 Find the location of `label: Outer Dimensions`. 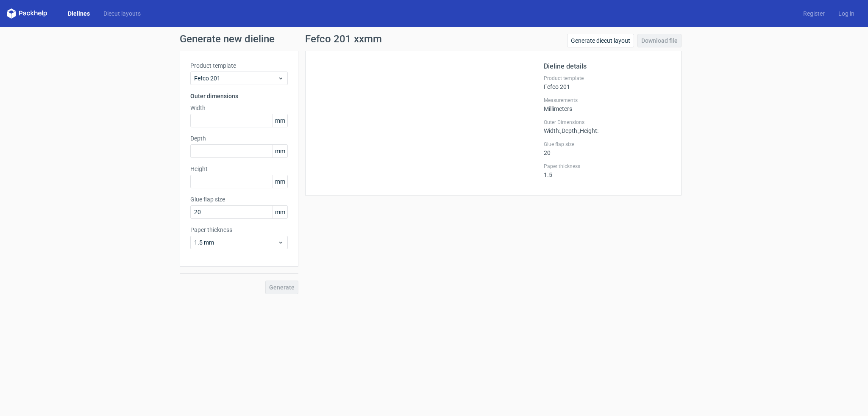

label: Outer Dimensions is located at coordinates (607, 122).